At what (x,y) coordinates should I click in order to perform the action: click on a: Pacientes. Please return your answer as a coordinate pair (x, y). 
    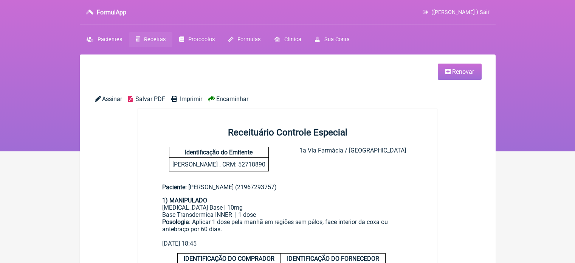
    Looking at the image, I should click on (104, 39).